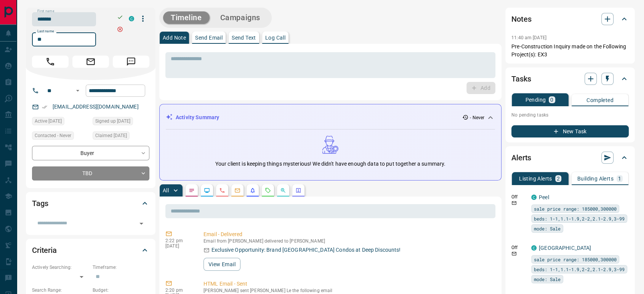 Image resolution: width=644 pixels, height=294 pixels. Describe the element at coordinates (222, 191) in the screenshot. I see `svg: Calls` at that location.